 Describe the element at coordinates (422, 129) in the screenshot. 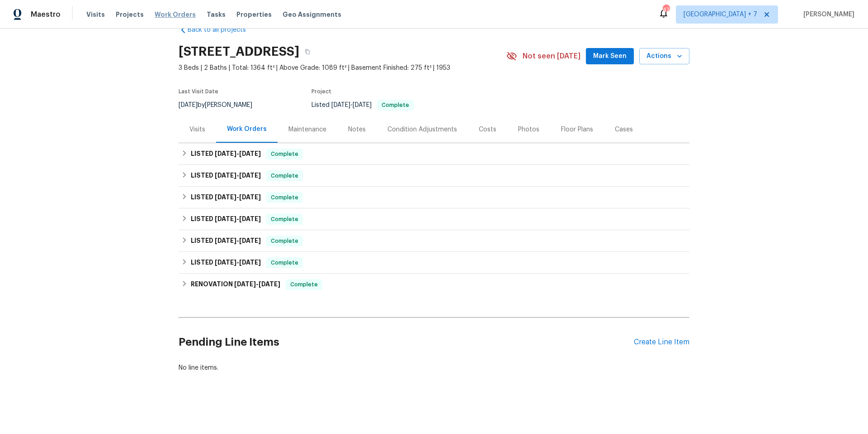

I see `div: Condition Adjustments` at that location.